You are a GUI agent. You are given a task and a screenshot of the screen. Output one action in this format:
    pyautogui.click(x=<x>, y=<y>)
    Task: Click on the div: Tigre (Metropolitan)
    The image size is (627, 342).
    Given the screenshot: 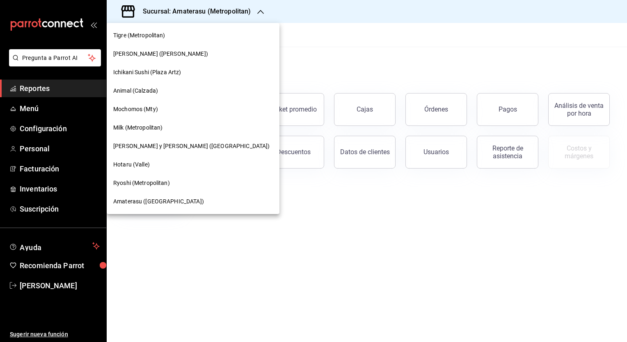 What is the action you would take?
    pyautogui.click(x=193, y=35)
    